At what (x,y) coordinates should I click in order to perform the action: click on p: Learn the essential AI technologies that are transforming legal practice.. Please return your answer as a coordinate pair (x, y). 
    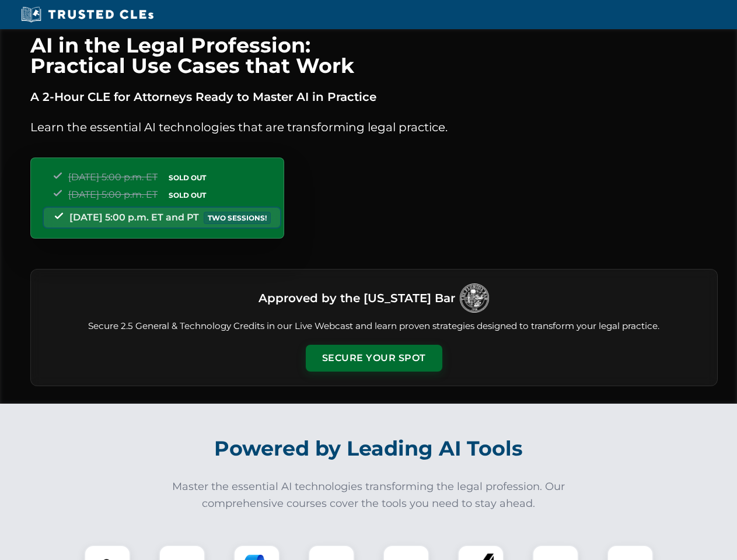
    Looking at the image, I should click on (374, 127).